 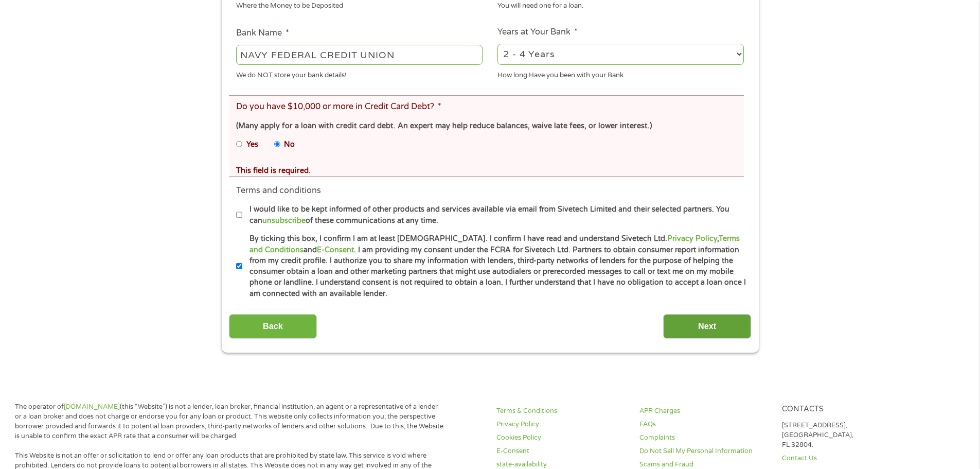 I want to click on input: Next, so click(x=707, y=326).